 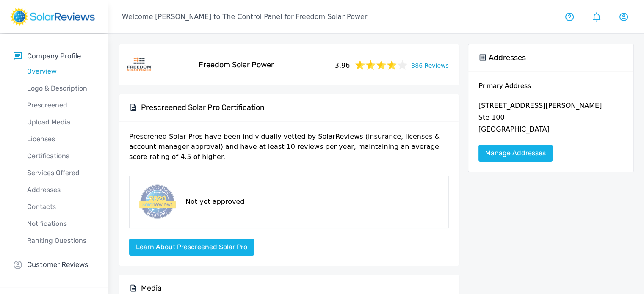 I want to click on p: Logo & Description, so click(x=61, y=89).